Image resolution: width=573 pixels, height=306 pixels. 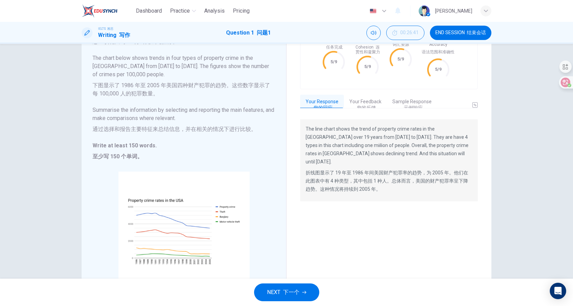 What do you see at coordinates (99, 11) in the screenshot?
I see `img: EduSynch logo` at bounding box center [99, 11].